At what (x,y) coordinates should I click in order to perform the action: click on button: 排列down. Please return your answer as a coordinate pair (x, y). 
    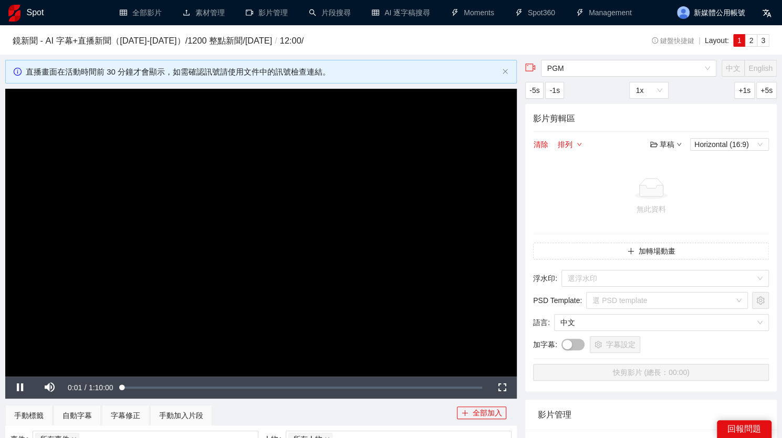
    Looking at the image, I should click on (570, 144).